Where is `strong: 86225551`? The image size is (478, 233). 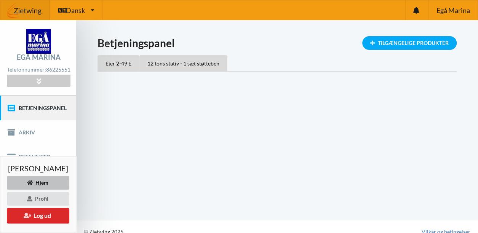 strong: 86225551 is located at coordinates (58, 69).